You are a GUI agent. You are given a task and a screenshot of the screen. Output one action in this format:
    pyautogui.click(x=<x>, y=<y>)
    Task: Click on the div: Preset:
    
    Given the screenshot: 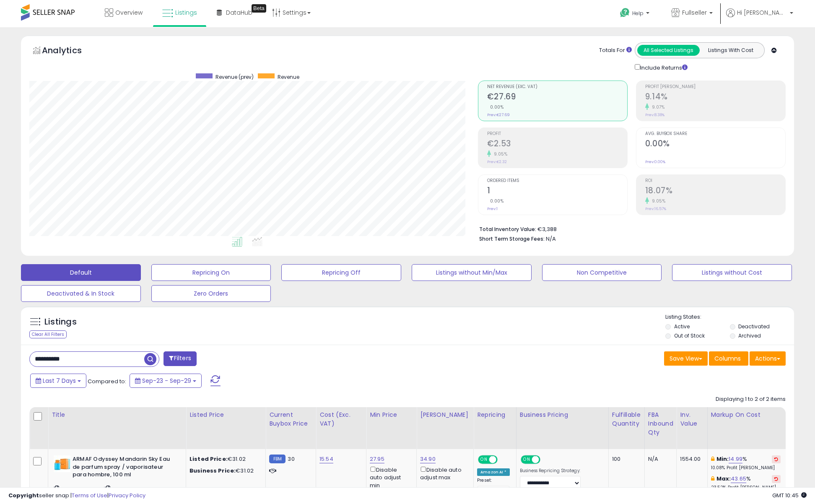 What is the action you would take?
    pyautogui.click(x=494, y=487)
    